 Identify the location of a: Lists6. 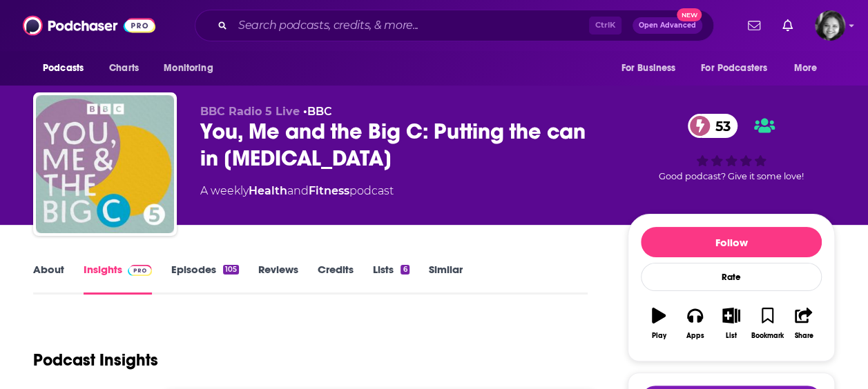
(390, 279).